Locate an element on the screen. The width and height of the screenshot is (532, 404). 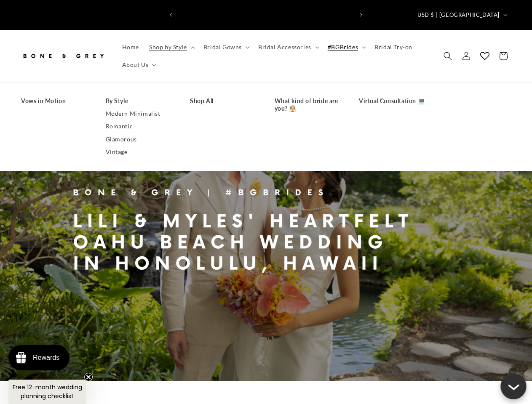
summary: Bridal Accessories is located at coordinates (288, 47).